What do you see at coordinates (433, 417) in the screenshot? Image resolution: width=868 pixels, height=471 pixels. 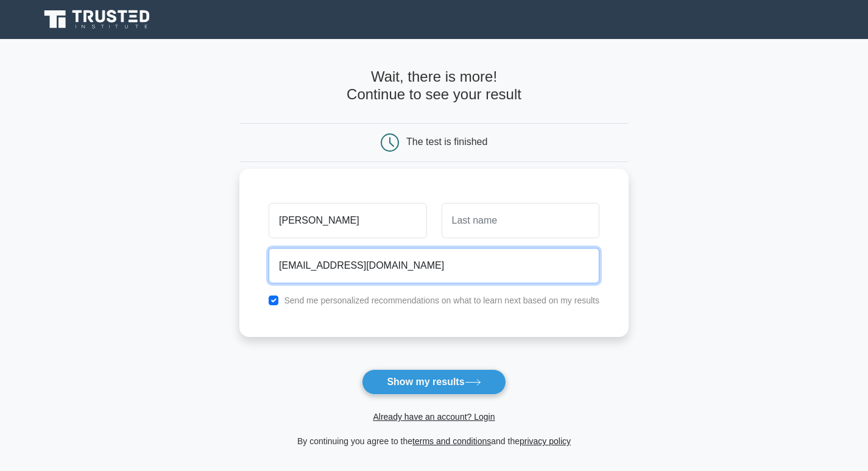 I see `a: Already have an account? Login` at bounding box center [433, 417].